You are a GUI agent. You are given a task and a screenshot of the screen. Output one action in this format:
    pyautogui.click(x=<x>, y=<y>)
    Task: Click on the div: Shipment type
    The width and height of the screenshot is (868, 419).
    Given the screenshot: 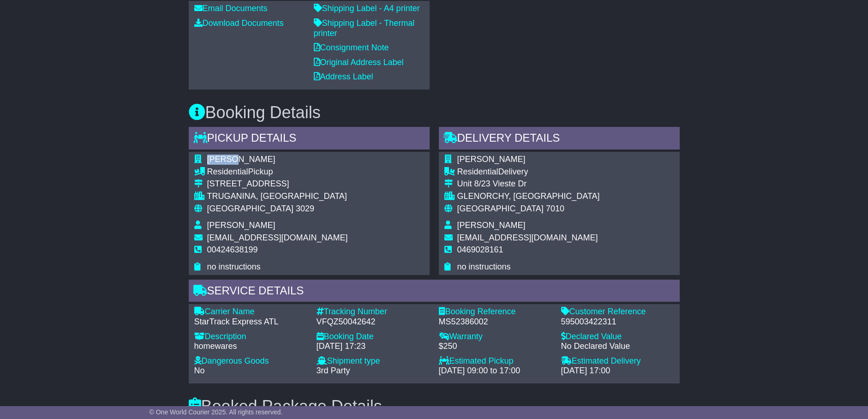 What is the action you would take?
    pyautogui.click(x=373, y=362)
    